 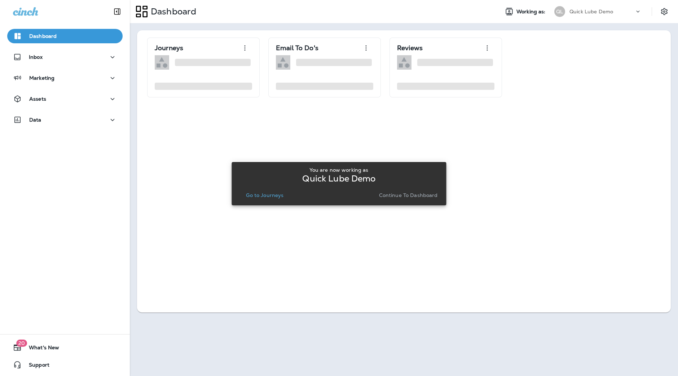 I want to click on button: Collapse Sidebar, so click(x=117, y=12).